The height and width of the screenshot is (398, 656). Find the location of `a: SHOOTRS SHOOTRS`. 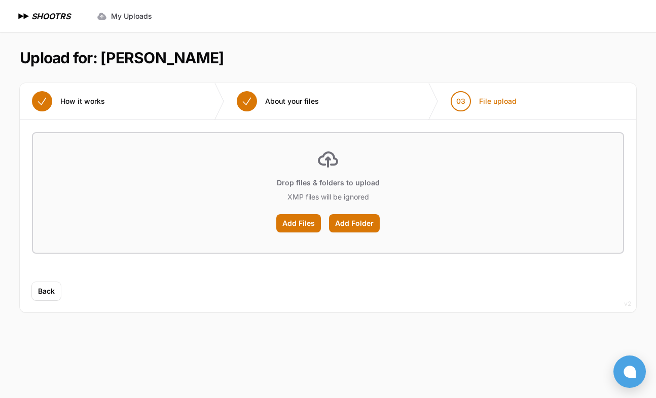

a: SHOOTRS SHOOTRS is located at coordinates (43, 16).